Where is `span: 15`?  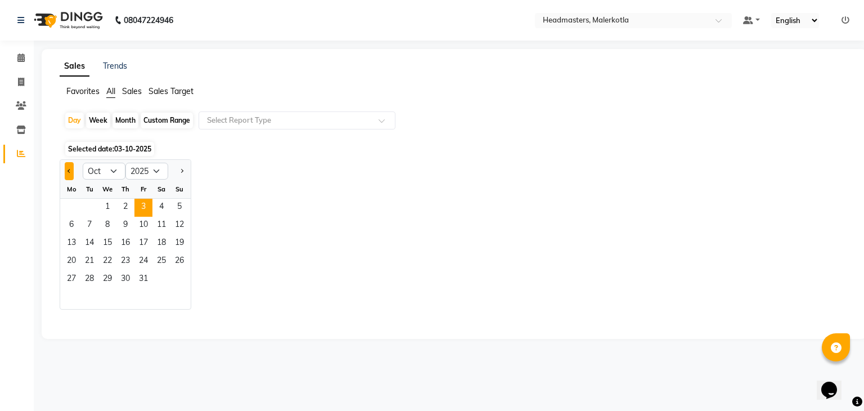 span: 15 is located at coordinates (107, 244).